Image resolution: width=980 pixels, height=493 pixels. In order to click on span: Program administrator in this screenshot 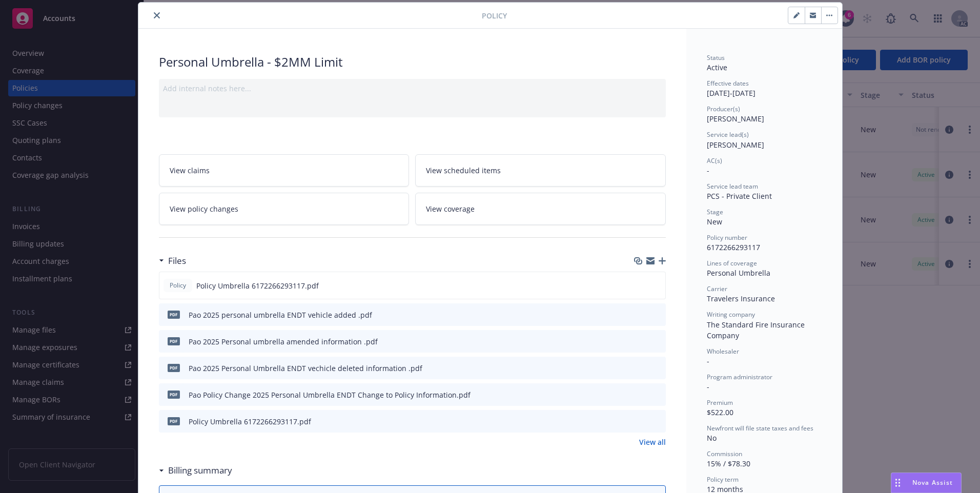, I will do `click(739, 377)`.